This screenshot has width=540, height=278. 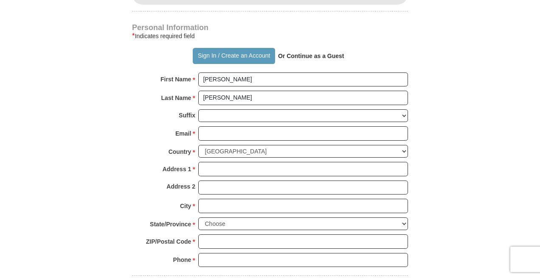 I want to click on div: Indicates required field, so click(x=270, y=36).